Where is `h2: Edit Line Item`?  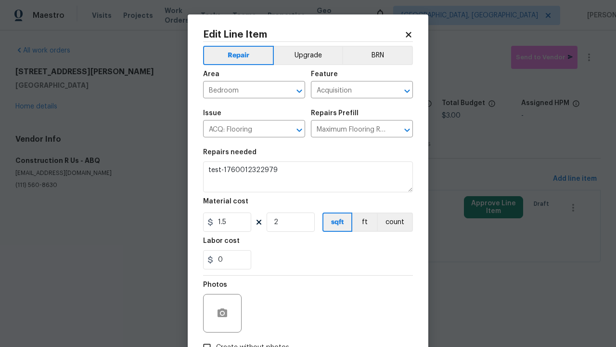 h2: Edit Line Item is located at coordinates (304, 35).